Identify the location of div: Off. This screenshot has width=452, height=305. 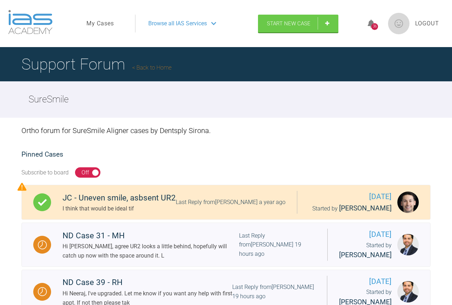
(85, 173).